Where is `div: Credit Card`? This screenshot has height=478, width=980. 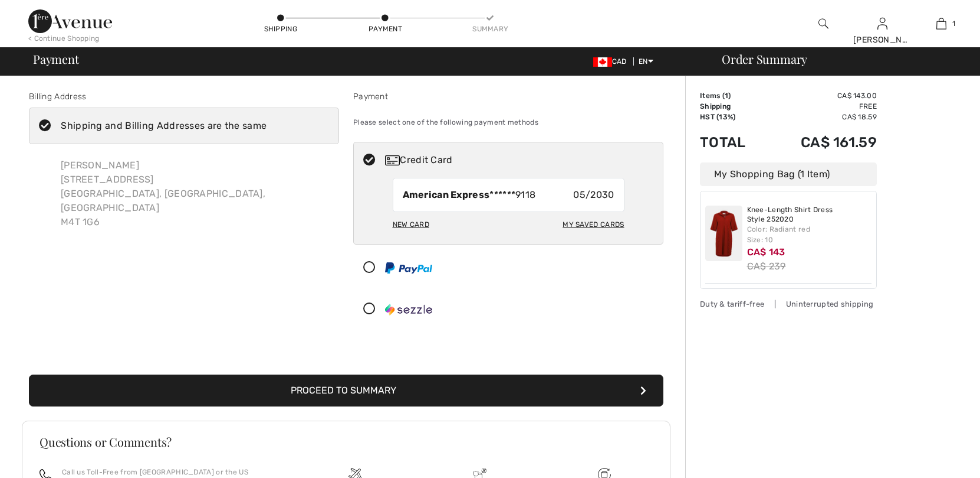
div: Credit Card is located at coordinates (520, 160).